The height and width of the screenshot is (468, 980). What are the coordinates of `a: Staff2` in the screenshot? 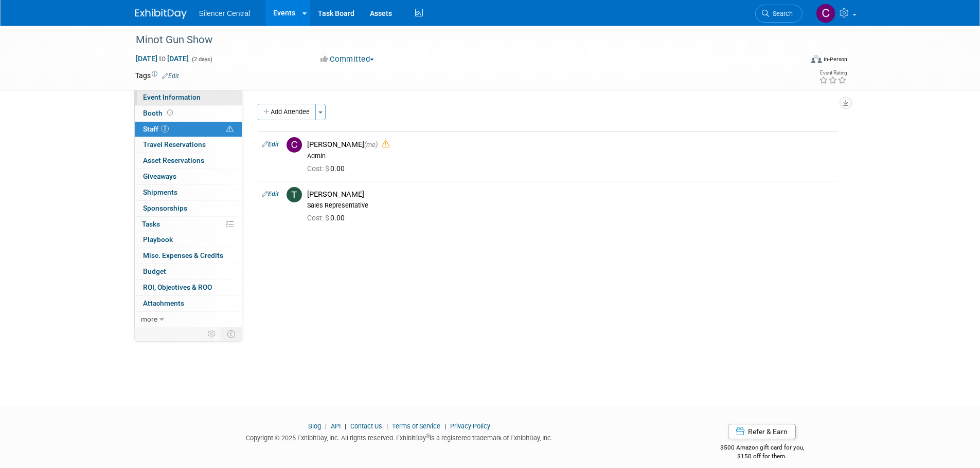 It's located at (188, 129).